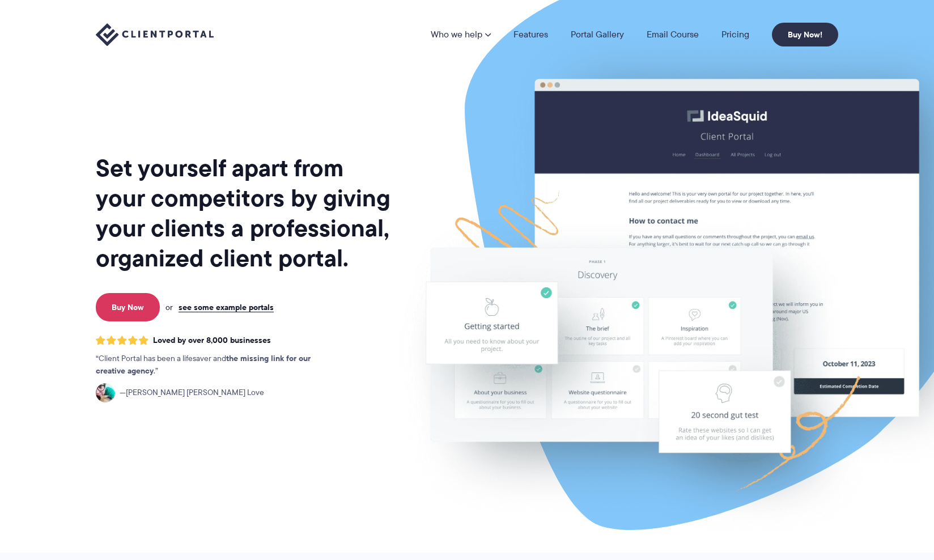  I want to click on h1: Set yourself apart from your competitors by giving your clients a professional, organized client ..., so click(245, 213).